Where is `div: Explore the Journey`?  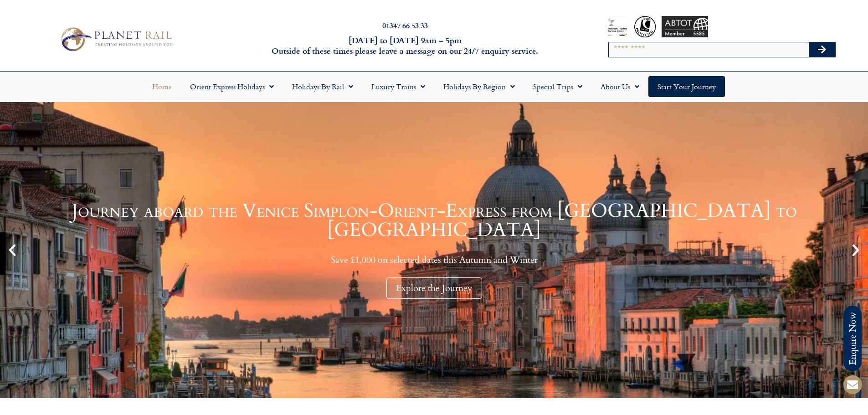 div: Explore the Journey is located at coordinates (434, 288).